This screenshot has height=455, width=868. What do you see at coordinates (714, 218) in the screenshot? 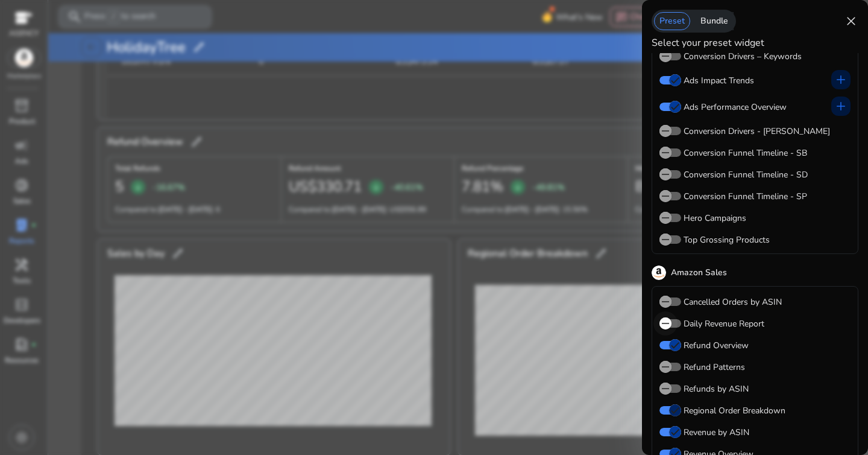
I see `label: Hero Campaigns` at bounding box center [714, 218].